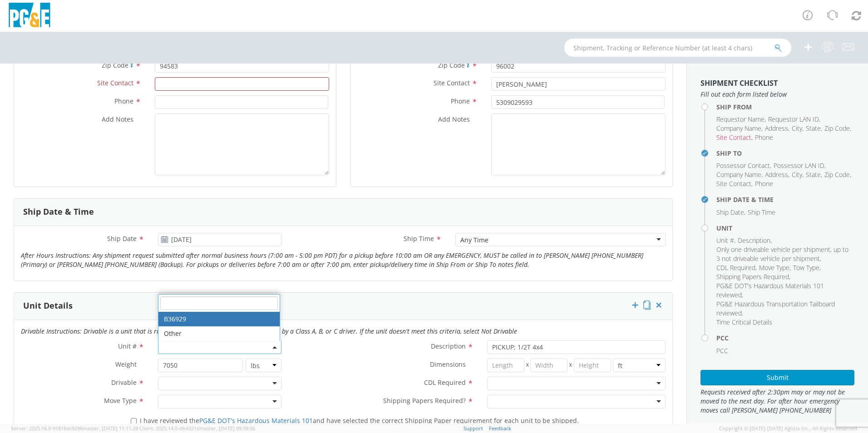 The image size is (868, 433). I want to click on span: PG&E DOT's Hazardous Materials 101 reviewed, so click(770, 290).